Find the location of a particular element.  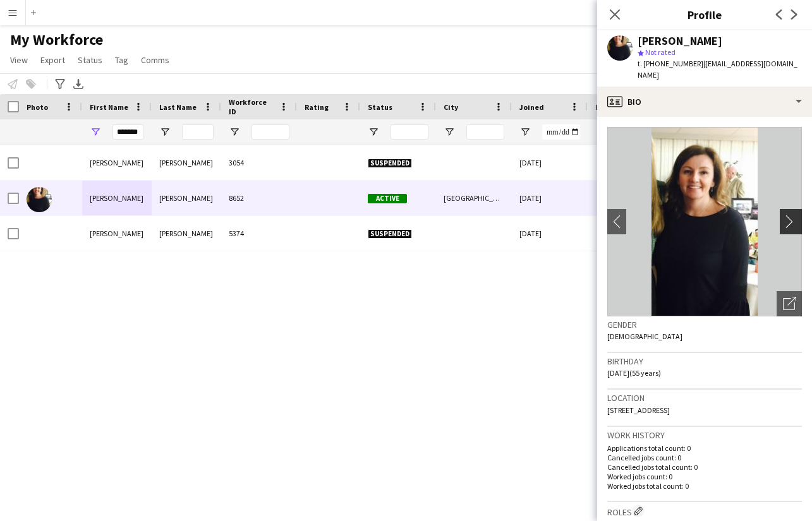

p: Applications total count: 0 is located at coordinates (705, 448).